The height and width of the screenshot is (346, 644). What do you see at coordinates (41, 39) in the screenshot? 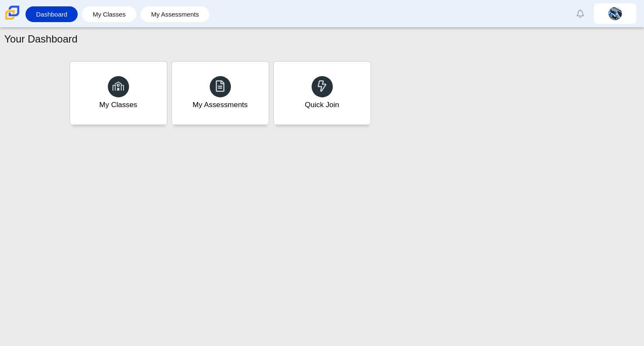
I see `h1: Your Dashboard` at bounding box center [41, 39].